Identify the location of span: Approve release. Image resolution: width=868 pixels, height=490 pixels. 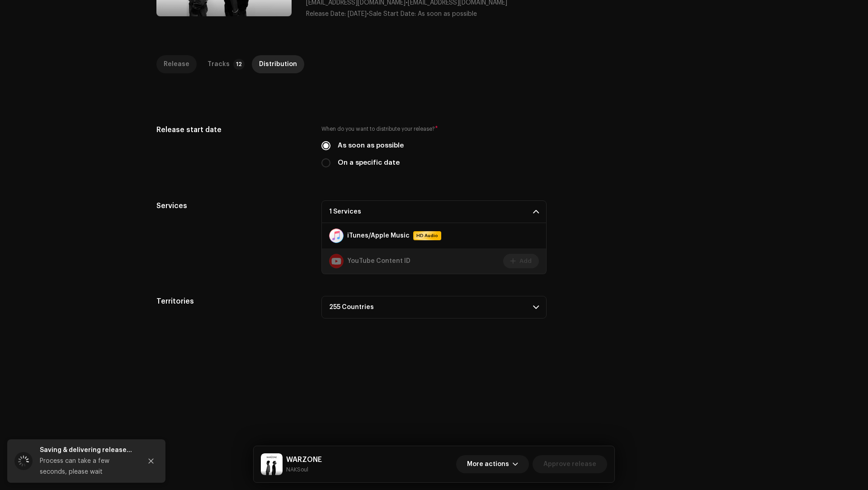
(570, 464).